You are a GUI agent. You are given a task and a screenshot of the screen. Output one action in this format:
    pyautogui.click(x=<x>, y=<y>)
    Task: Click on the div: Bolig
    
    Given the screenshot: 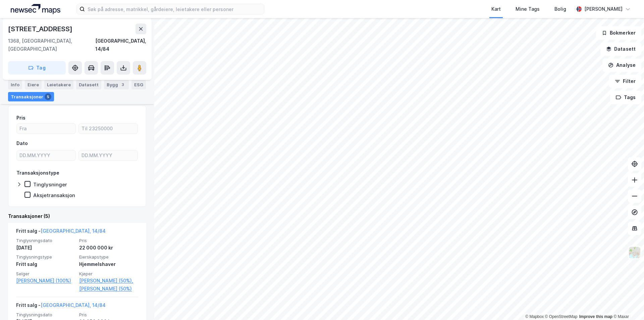 What is the action you would take?
    pyautogui.click(x=560, y=9)
    